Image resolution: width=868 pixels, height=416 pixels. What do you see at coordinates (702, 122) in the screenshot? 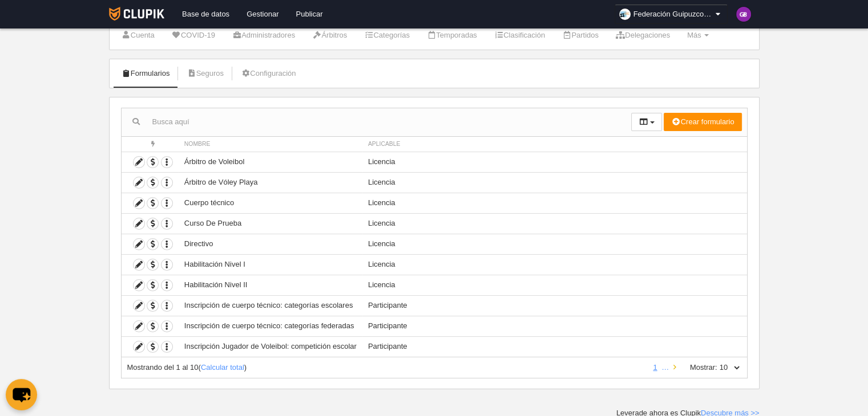
I see `button: Crear formulario` at bounding box center [702, 122].